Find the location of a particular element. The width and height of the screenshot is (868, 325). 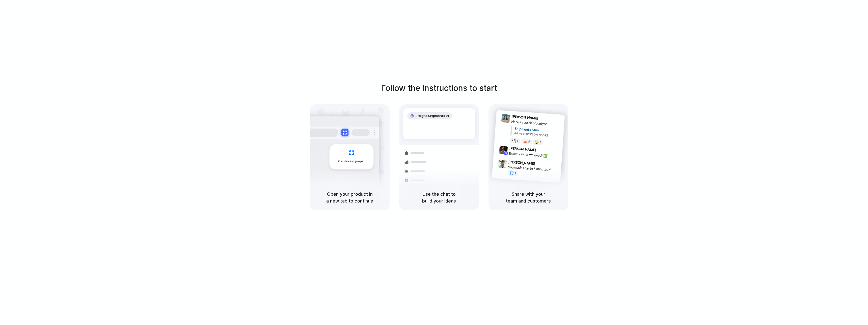

span: 9:42 AM is located at coordinates (542, 151).